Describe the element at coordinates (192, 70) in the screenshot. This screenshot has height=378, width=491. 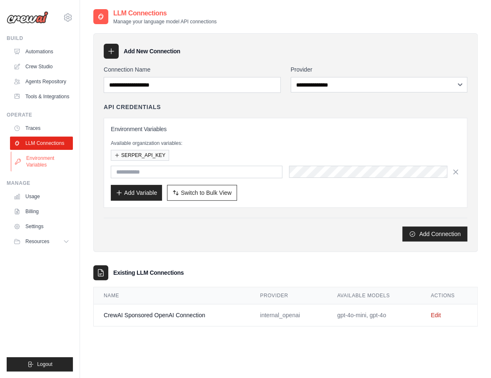
I see `label: Connection Name` at that location.